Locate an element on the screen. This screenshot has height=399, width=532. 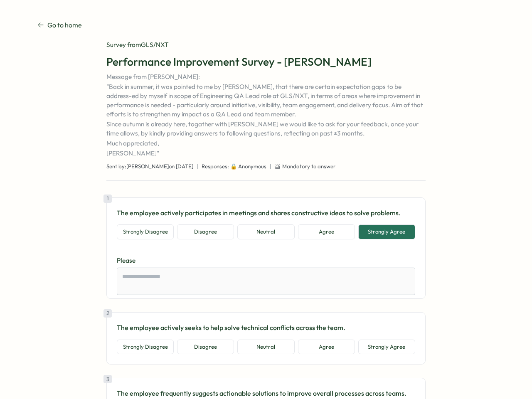
div: 1 is located at coordinates (108, 199).